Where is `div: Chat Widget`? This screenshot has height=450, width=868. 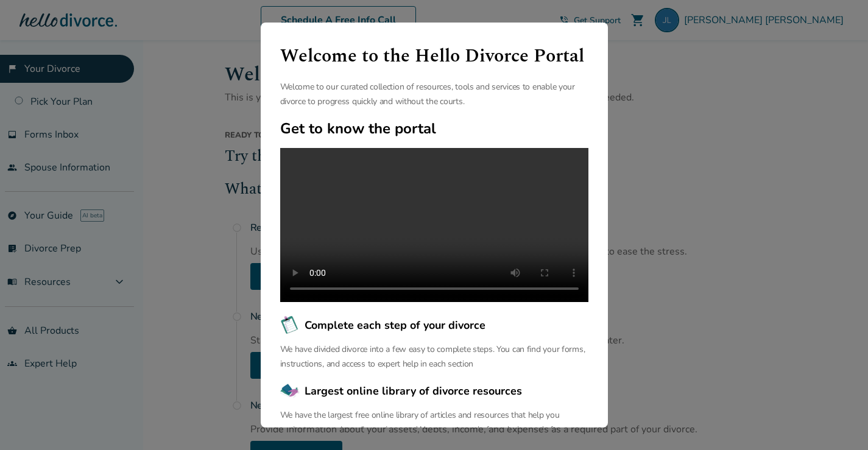
div: Chat Widget is located at coordinates (838, 421).